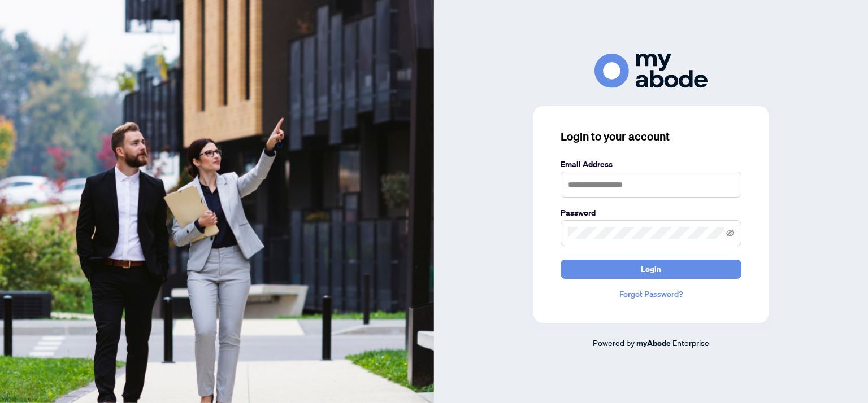 The height and width of the screenshot is (403, 868). I want to click on span: Enterprise, so click(690, 343).